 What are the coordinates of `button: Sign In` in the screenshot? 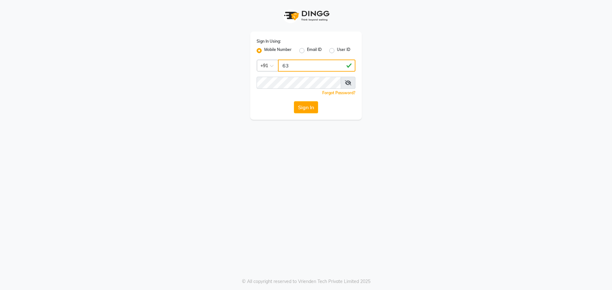 It's located at (306, 107).